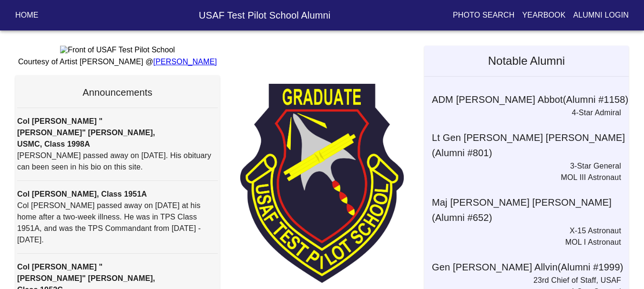 Image resolution: width=644 pixels, height=289 pixels. Describe the element at coordinates (523, 231) in the screenshot. I see `p: X-15 Astronaut` at that location.